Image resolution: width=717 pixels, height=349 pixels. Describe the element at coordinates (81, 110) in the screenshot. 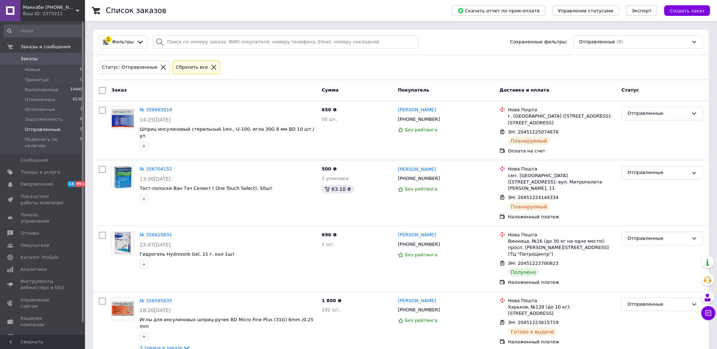

I see `span: 1` at that location.